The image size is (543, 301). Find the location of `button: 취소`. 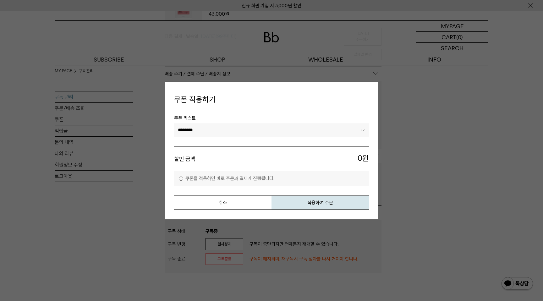

button: 취소 is located at coordinates (223, 203).